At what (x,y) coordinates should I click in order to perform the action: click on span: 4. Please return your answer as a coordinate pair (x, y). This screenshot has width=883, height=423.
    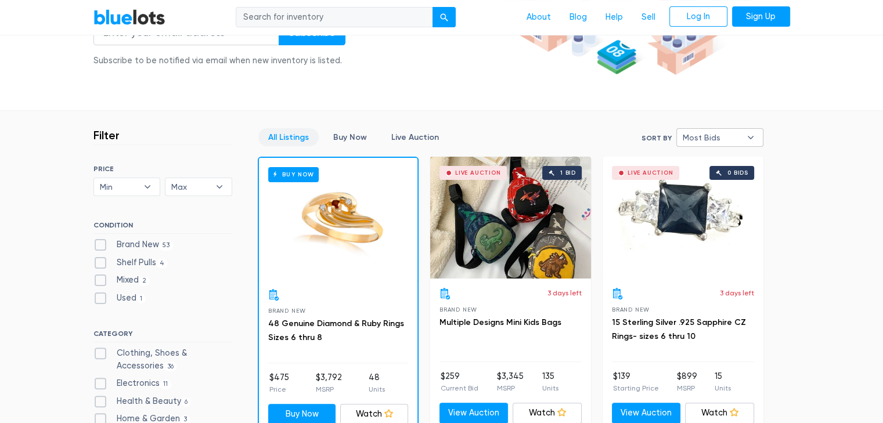
    Looking at the image, I should click on (162, 263).